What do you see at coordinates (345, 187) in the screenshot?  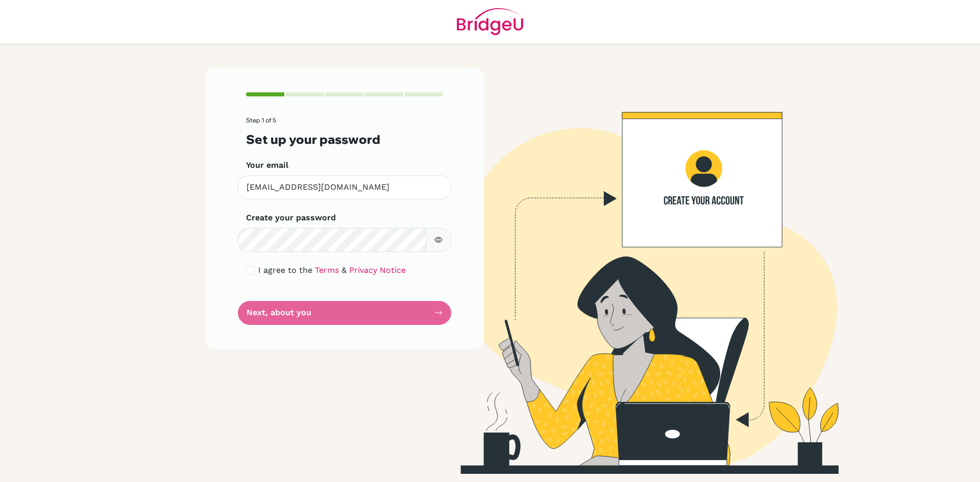 I see `input: Insert your email*` at bounding box center [345, 187].